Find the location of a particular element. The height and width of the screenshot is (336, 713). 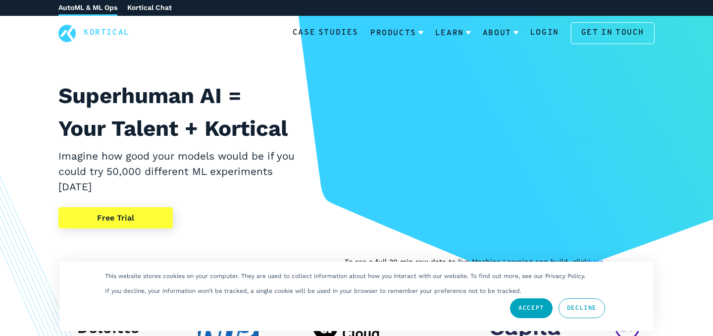

a: Accept is located at coordinates (531, 308).